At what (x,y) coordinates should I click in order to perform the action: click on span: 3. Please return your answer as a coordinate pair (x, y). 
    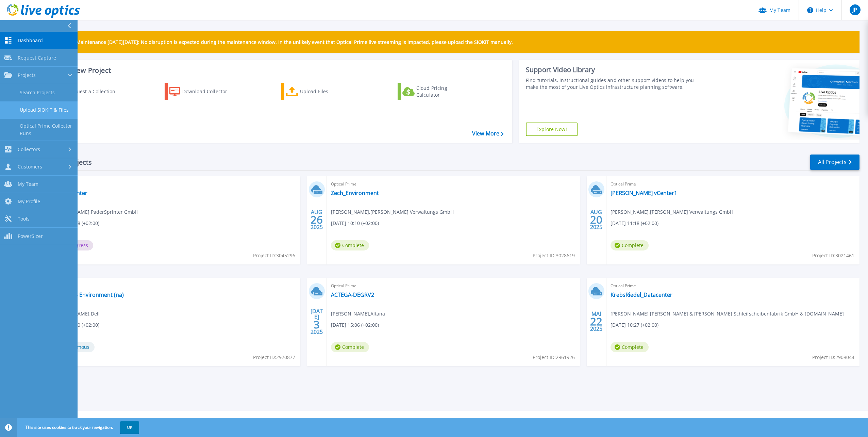
    Looking at the image, I should click on (316, 324).